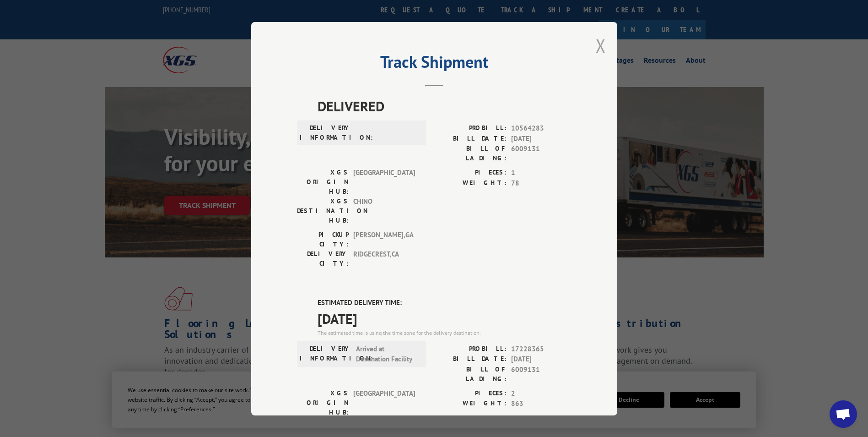 The image size is (868, 437). Describe the element at coordinates (384, 259) in the screenshot. I see `span: RIDGECREST , CA` at that location.